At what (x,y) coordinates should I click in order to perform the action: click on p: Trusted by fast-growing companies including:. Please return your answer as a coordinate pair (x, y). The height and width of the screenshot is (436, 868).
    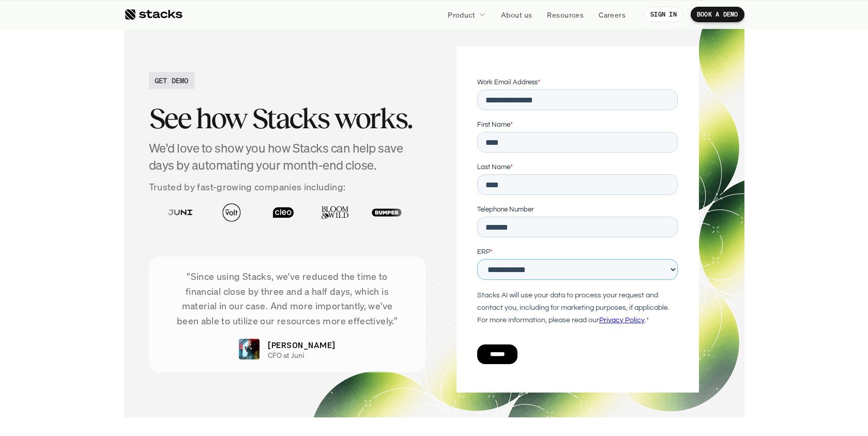
    Looking at the image, I should click on (288, 186).